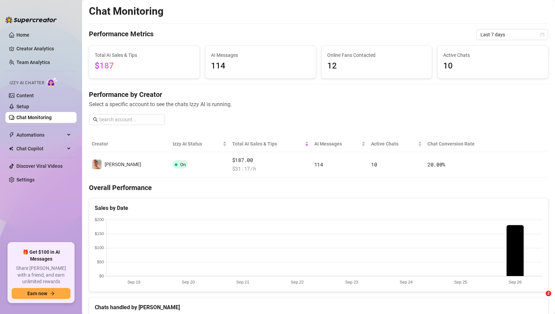 This screenshot has height=314, width=555. What do you see at coordinates (396, 144) in the screenshot?
I see `th: Active Chats` at bounding box center [396, 144].